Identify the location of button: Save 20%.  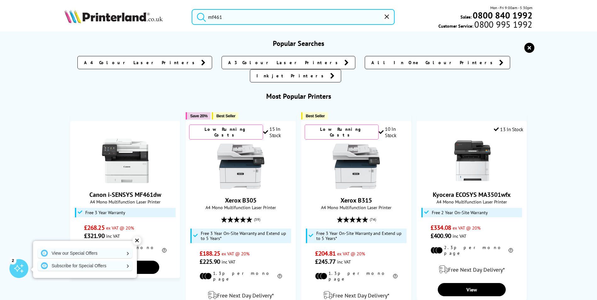
(198, 116).